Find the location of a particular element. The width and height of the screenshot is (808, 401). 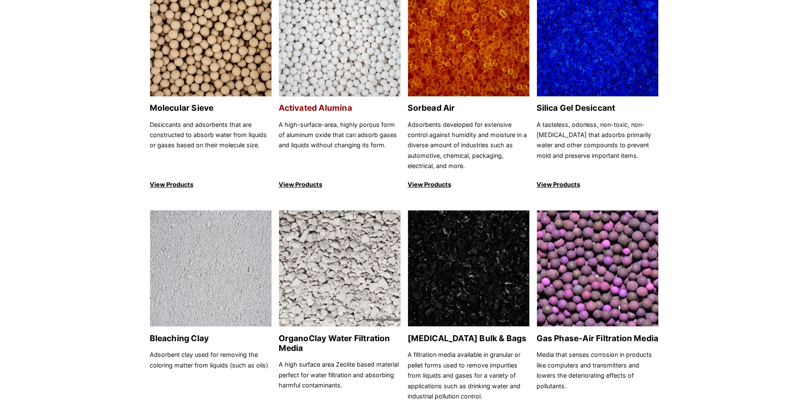

h2: Gas Phase-Air Filtration Media is located at coordinates (597, 338).